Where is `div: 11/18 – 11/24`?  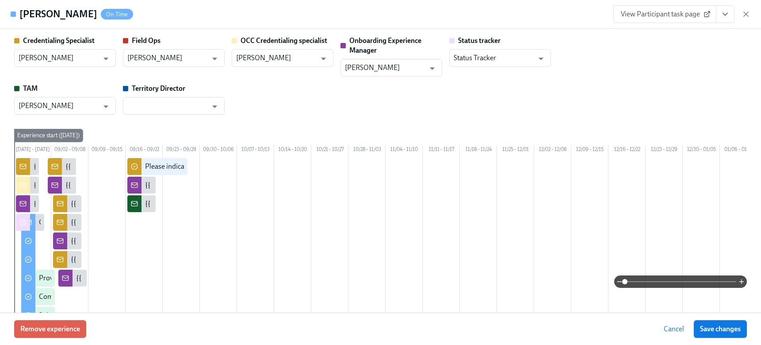 div: 11/18 – 11/24 is located at coordinates (479, 150).